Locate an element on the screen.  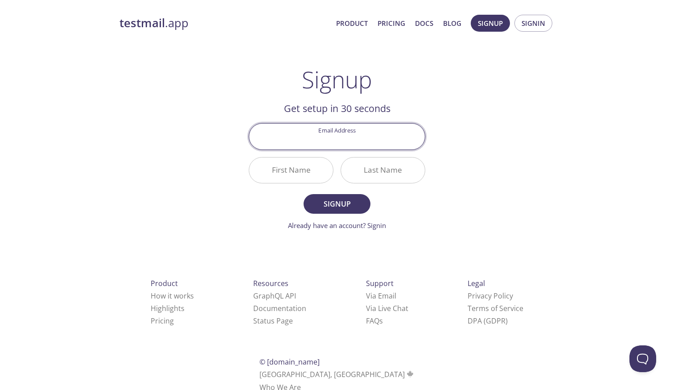
a: Via Live Chat is located at coordinates (387, 308).